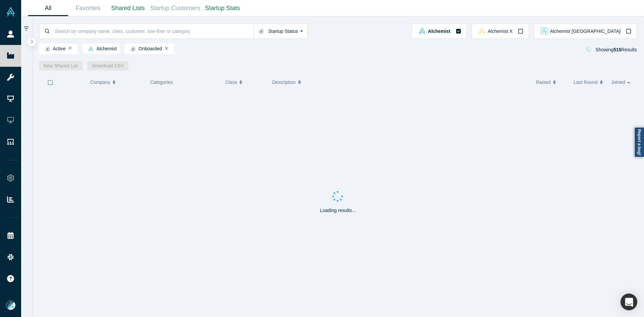 This screenshot has width=644, height=317. What do you see at coordinates (88, 8) in the screenshot?
I see `a: Favorites` at bounding box center [88, 8].